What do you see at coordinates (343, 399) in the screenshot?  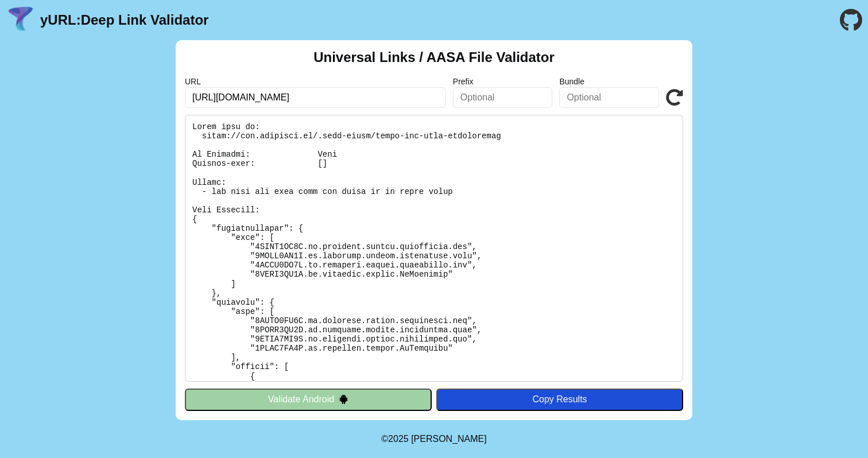 I see `img: droidIcon.svg` at bounding box center [343, 399].